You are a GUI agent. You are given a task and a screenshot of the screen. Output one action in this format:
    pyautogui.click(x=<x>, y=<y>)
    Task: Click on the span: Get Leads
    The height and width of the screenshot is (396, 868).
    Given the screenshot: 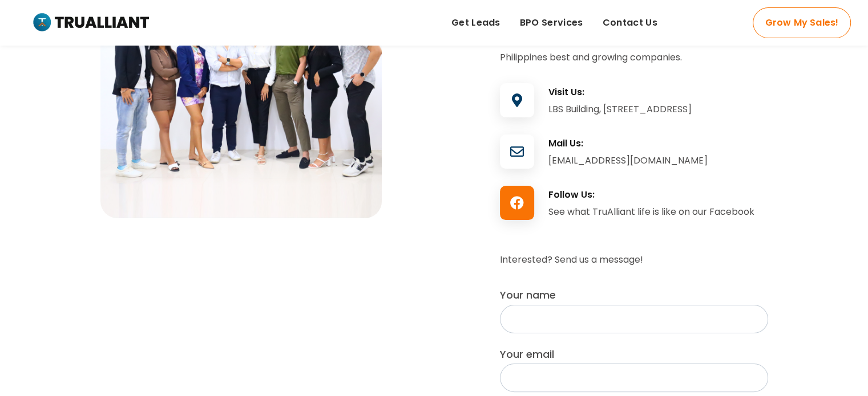 What is the action you would take?
    pyautogui.click(x=476, y=23)
    